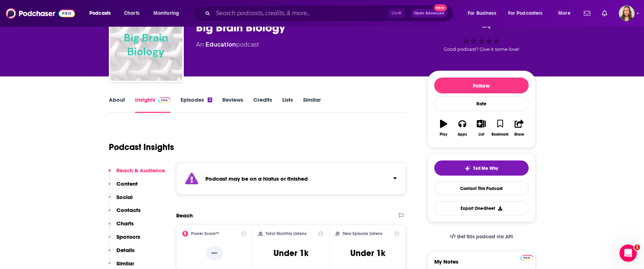 Image resolution: width=644 pixels, height=269 pixels. What do you see at coordinates (166, 14) in the screenshot?
I see `span: Monitoring` at bounding box center [166, 14].